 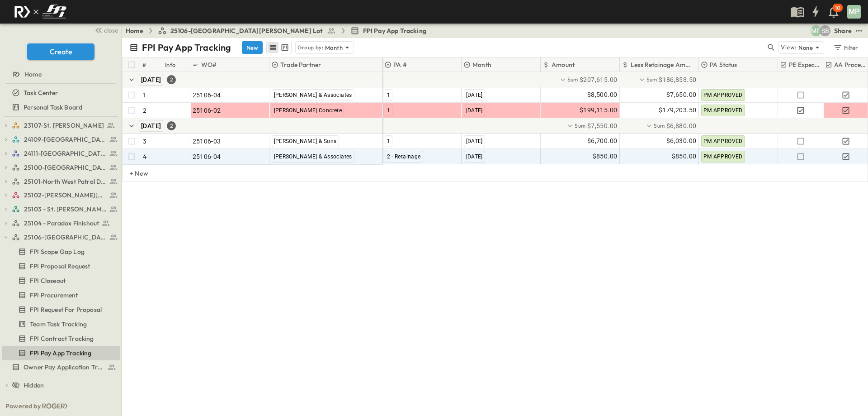 What do you see at coordinates (65, 181) in the screenshot?
I see `span: 25101-North West Patrol Division` at bounding box center [65, 181].